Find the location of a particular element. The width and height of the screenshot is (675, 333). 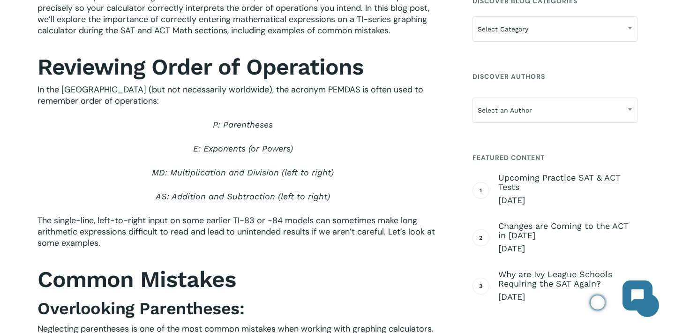

h4: Discover Authors is located at coordinates (555, 76).